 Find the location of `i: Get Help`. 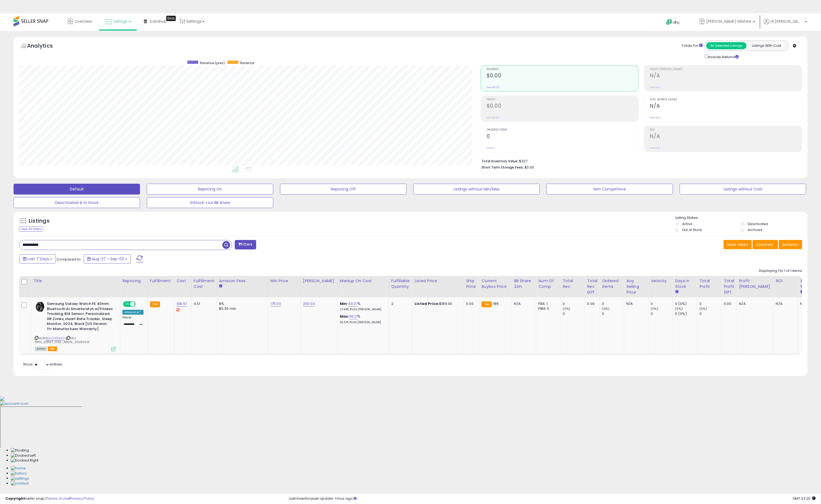

i: Get Help is located at coordinates (669, 22).